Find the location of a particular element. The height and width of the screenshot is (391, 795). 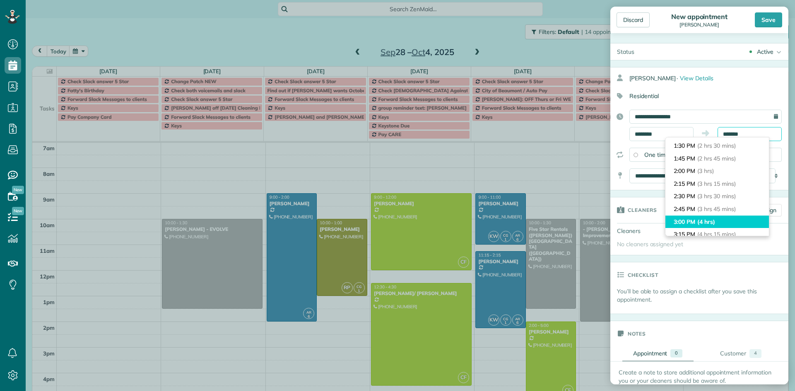

li: 1:30 PM is located at coordinates (717, 146).